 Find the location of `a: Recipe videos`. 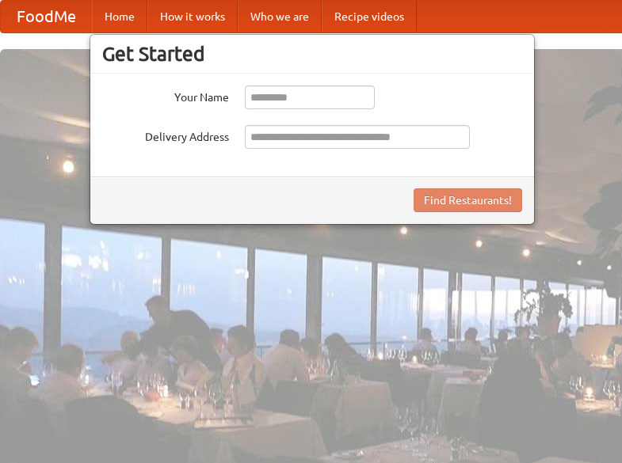

a: Recipe videos is located at coordinates (369, 17).